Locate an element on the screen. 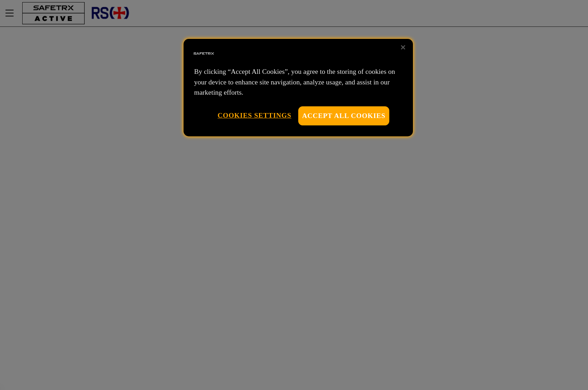  button: Accept All Cookies is located at coordinates (344, 116).